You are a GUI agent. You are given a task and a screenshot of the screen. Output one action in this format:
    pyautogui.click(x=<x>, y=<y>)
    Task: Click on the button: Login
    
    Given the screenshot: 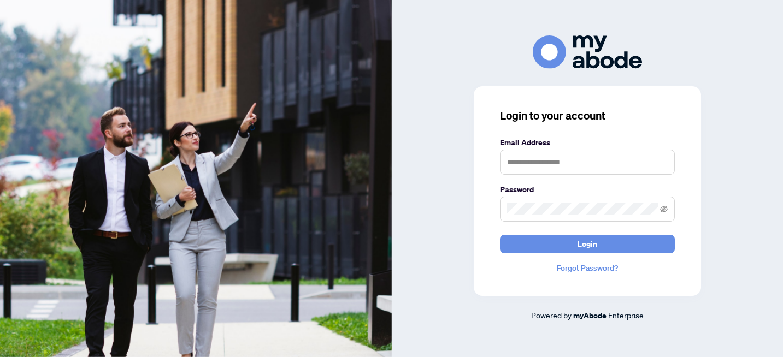 What is the action you would take?
    pyautogui.click(x=587, y=244)
    